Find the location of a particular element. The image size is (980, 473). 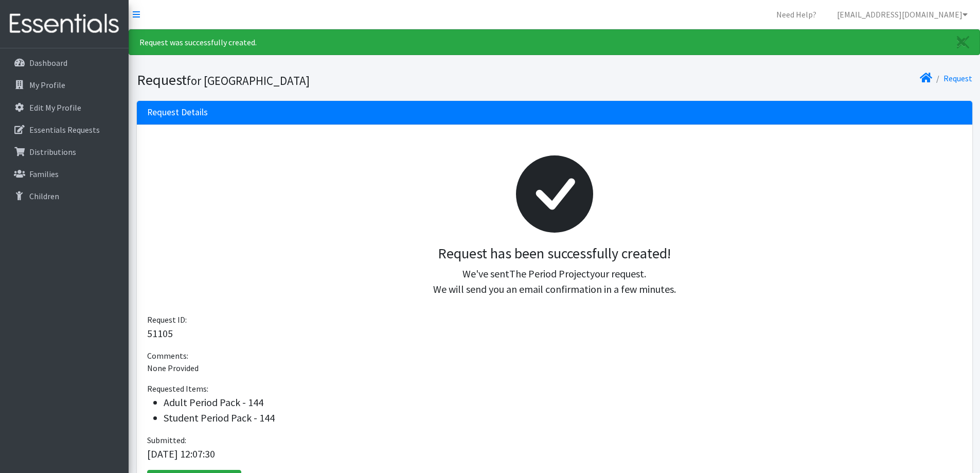

a: Children is located at coordinates (64, 196).